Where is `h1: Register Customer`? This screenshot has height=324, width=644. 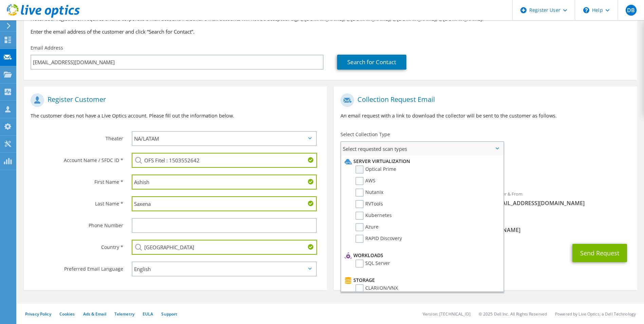
h1: Register Customer is located at coordinates (173, 100).